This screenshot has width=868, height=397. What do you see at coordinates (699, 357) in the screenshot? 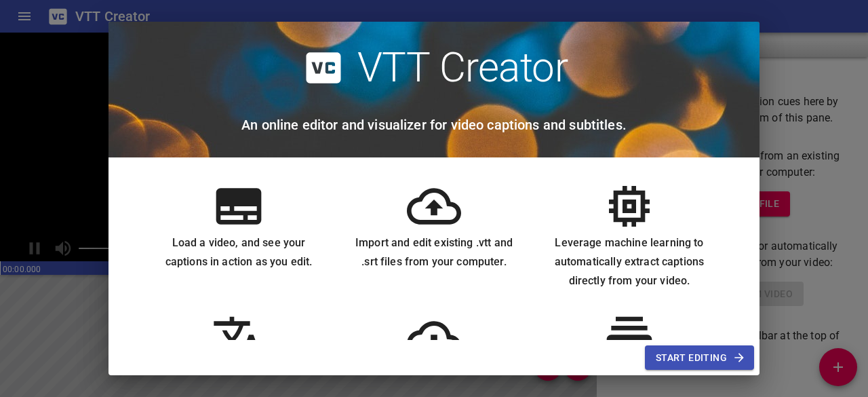
I see `span: Start Editing` at bounding box center [699, 357].